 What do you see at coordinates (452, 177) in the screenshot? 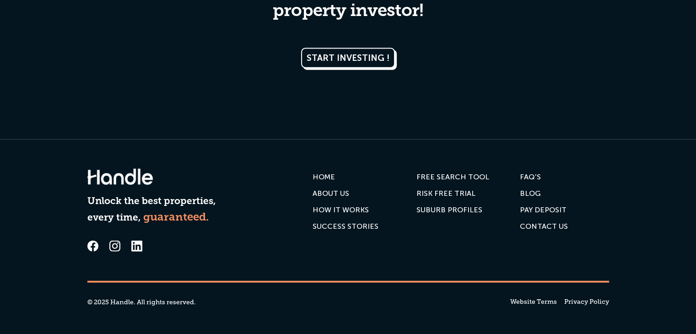
I see `a: FREE SEARCH TOOL` at bounding box center [452, 177].